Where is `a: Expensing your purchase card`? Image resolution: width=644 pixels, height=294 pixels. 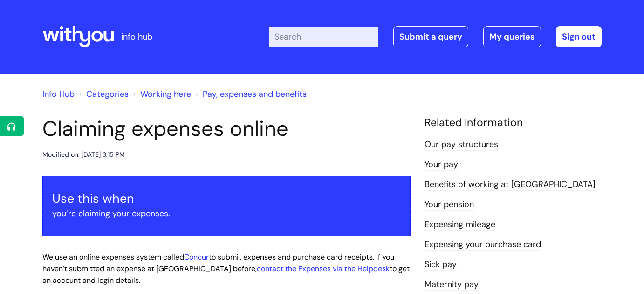 a: Expensing your purchase card is located at coordinates (483, 245).